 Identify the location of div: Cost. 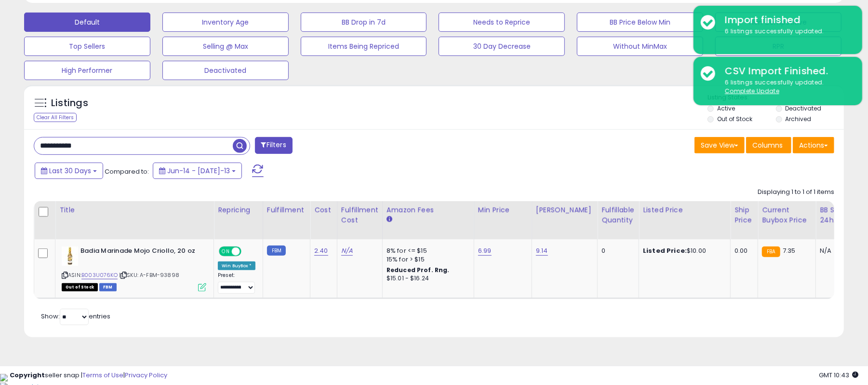
(324, 210).